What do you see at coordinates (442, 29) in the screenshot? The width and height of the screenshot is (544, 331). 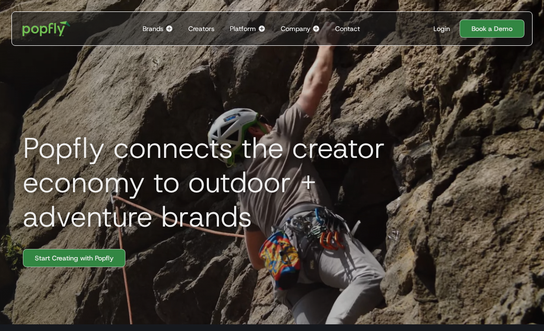 I see `div: Login` at bounding box center [442, 29].